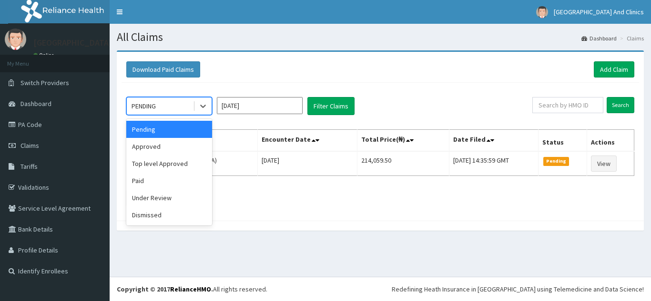  What do you see at coordinates (45, 83) in the screenshot?
I see `span: Switch Providers` at bounding box center [45, 83].